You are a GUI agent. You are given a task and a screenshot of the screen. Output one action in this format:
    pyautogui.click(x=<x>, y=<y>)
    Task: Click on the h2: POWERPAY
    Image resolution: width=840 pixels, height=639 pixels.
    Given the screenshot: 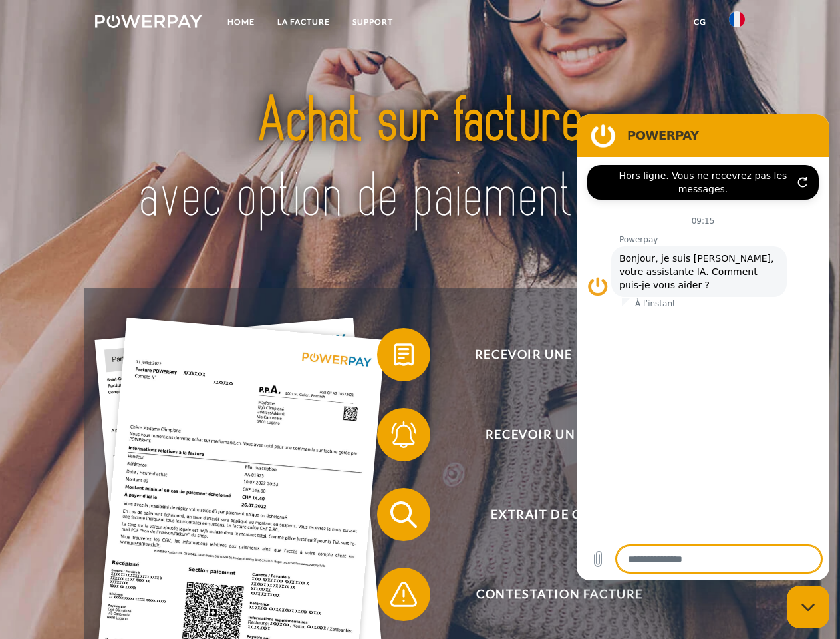 What is the action you would take?
    pyautogui.click(x=145, y=22)
    